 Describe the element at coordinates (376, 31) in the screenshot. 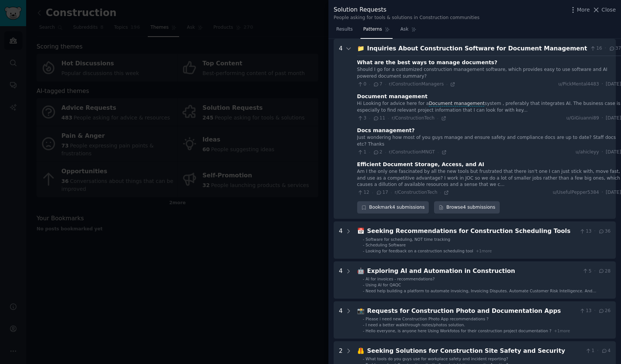

I see `a: Patterns` at that location.